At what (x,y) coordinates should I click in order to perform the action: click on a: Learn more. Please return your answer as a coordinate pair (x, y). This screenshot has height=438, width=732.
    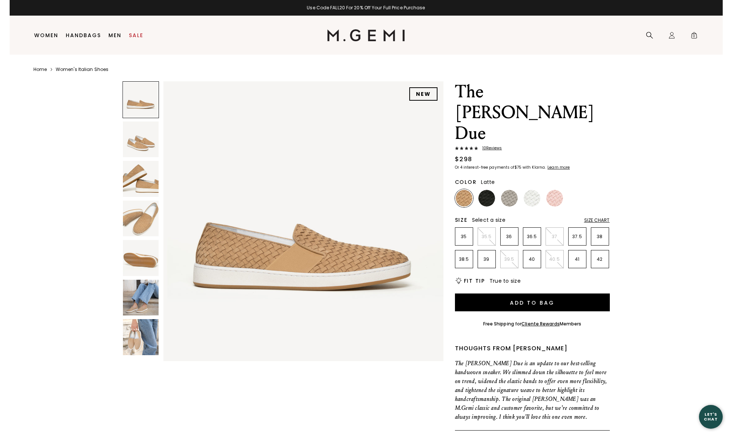
    Looking at the image, I should click on (558, 167).